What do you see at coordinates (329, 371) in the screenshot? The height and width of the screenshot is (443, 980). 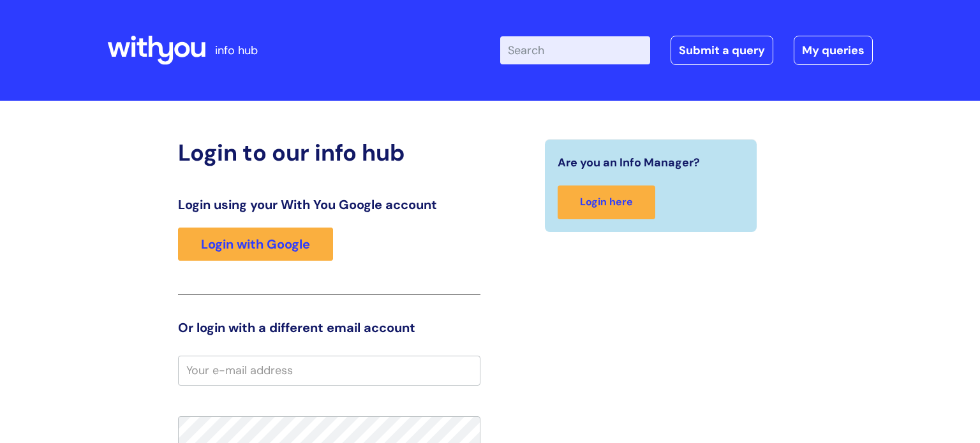 I see `input: Your e-mail address` at bounding box center [329, 371].